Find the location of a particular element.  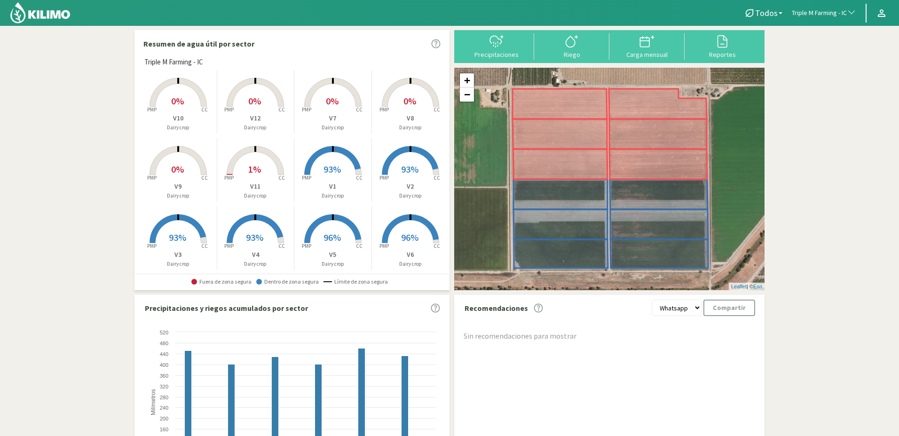

img: Kilimo is located at coordinates (40, 13).